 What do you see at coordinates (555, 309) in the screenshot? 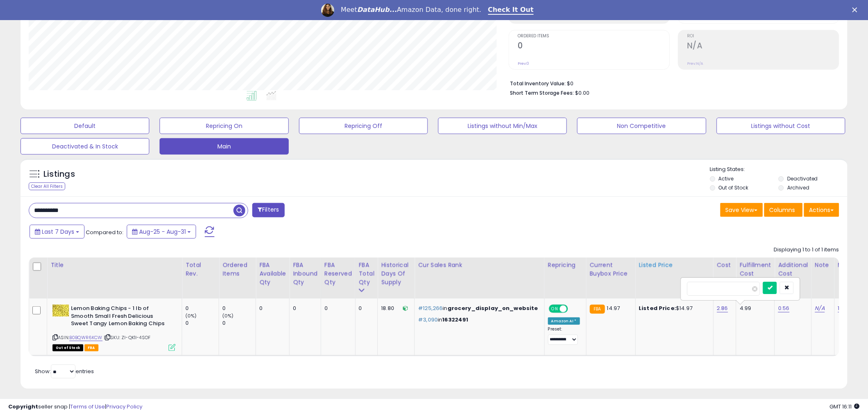
I see `span: ON` at bounding box center [555, 309].